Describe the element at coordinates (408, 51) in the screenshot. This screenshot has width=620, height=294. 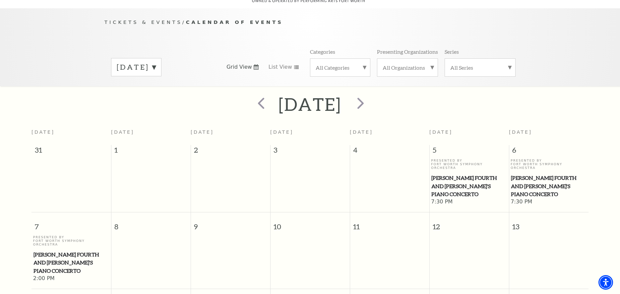
I see `p: Presenting Organizations` at that location.